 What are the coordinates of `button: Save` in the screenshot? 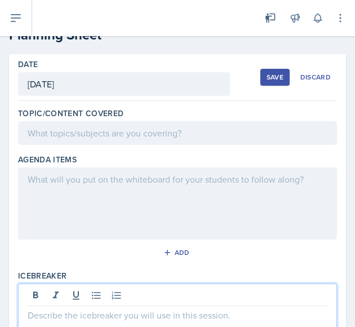 It's located at (275, 77).